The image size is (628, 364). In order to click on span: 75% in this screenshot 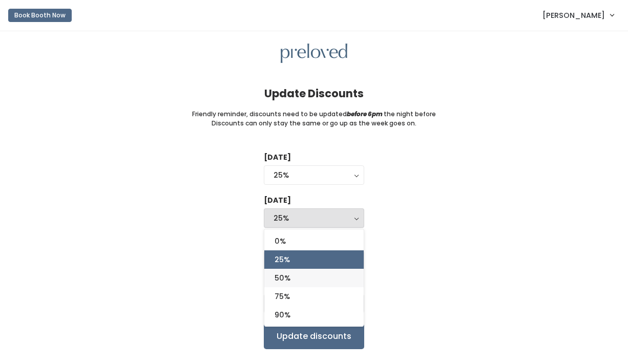, I will do `click(282, 297)`.